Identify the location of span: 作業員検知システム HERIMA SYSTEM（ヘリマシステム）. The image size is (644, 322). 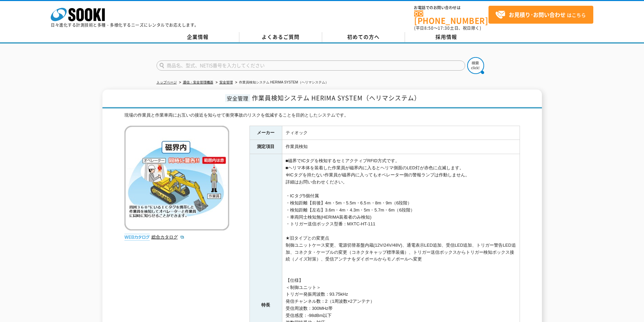
(336, 98).